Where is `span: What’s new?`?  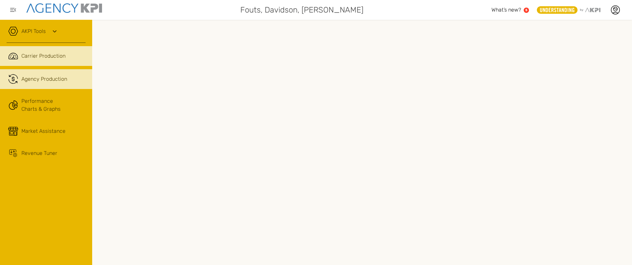
span: What’s new? is located at coordinates (506, 10).